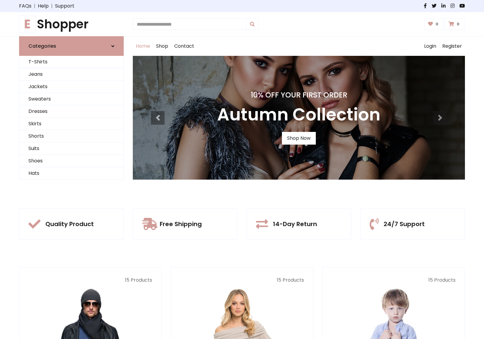  What do you see at coordinates (27, 24) in the screenshot?
I see `span: E` at bounding box center [27, 24].